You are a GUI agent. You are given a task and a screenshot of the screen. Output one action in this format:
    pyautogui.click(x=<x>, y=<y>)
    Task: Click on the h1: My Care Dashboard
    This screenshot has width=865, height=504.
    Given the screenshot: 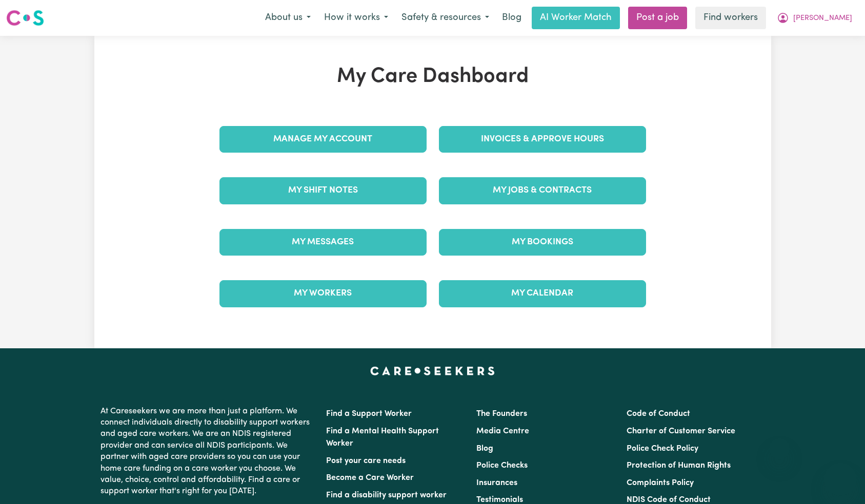 What is the action you would take?
    pyautogui.click(x=433, y=77)
    